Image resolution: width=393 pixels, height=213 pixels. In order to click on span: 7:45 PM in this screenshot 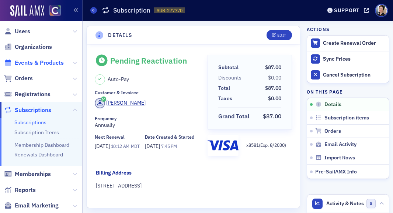, I will do `click(169, 146)`.